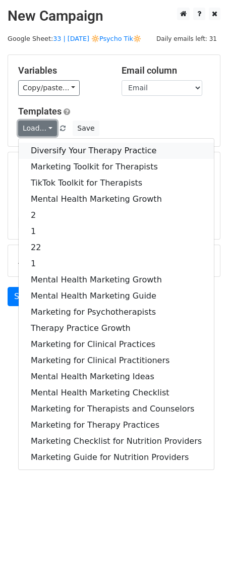  What do you see at coordinates (116, 328) in the screenshot?
I see `a: Therapy Practice Growth` at bounding box center [116, 328].